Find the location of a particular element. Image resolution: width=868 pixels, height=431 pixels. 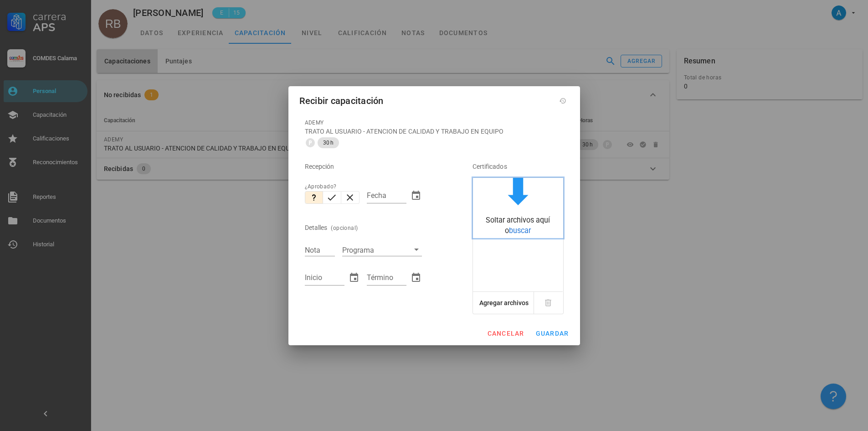

button: Soltar archivos aquí obuscar is located at coordinates (518, 208).